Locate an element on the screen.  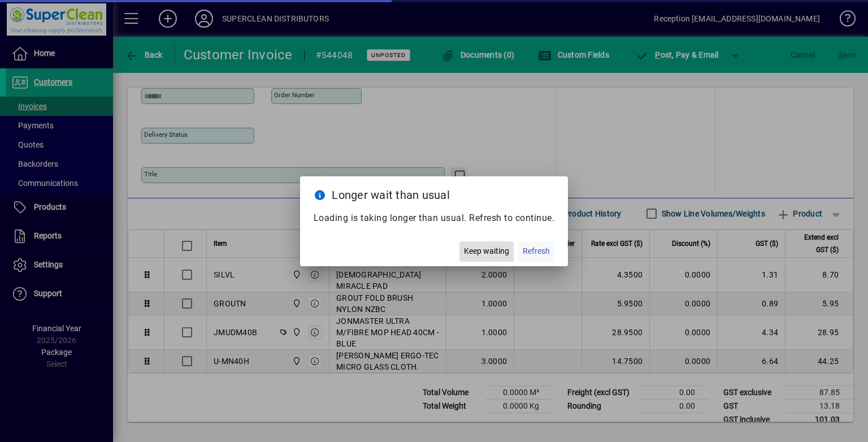
span: Keep waiting is located at coordinates (486, 251).